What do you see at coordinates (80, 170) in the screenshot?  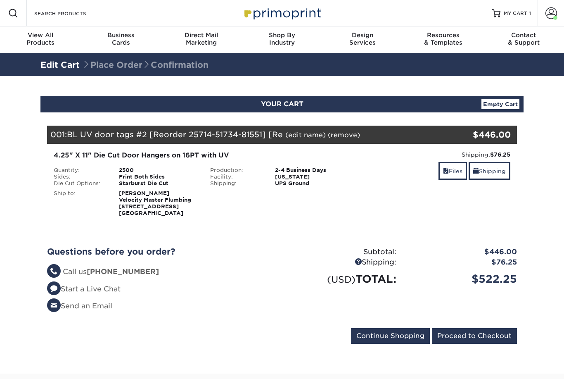 I see `div: Quantity:` at bounding box center [80, 170].